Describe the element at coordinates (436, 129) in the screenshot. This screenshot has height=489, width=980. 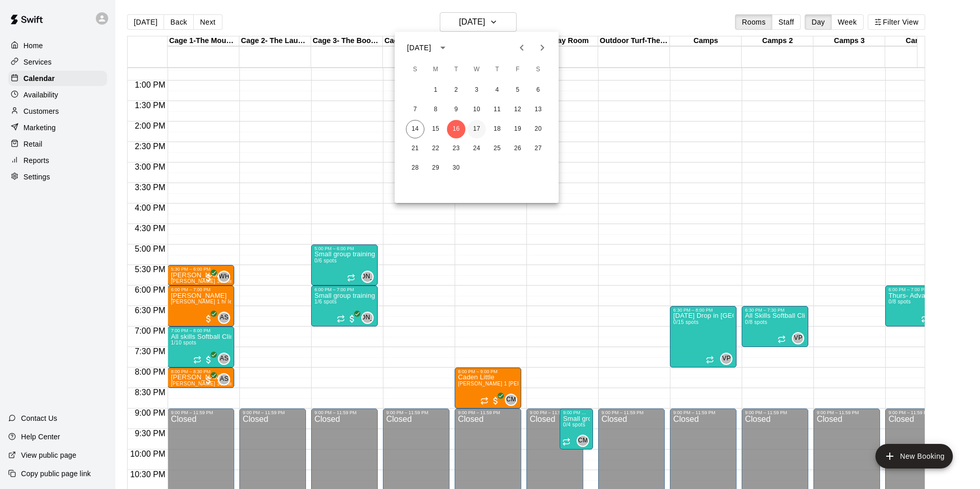
I see `button: 15` at that location.